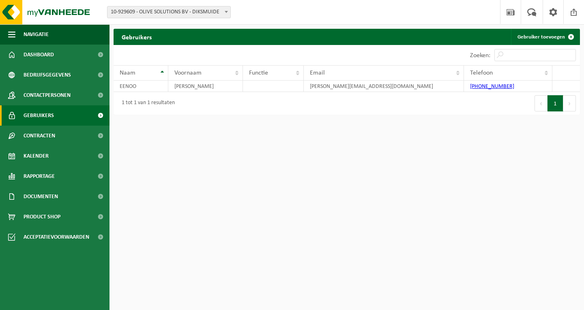 Image resolution: width=584 pixels, height=310 pixels. What do you see at coordinates (39, 55) in the screenshot?
I see `span: Dashboard` at bounding box center [39, 55].